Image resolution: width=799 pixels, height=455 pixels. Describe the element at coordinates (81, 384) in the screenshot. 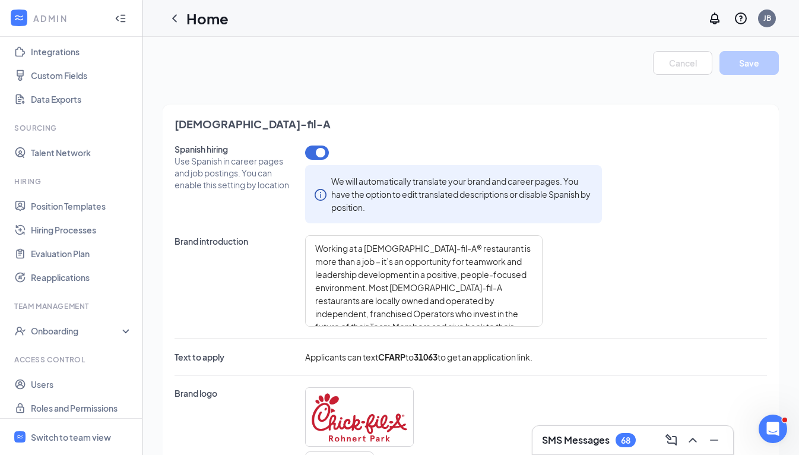

I see `a: Users` at that location.